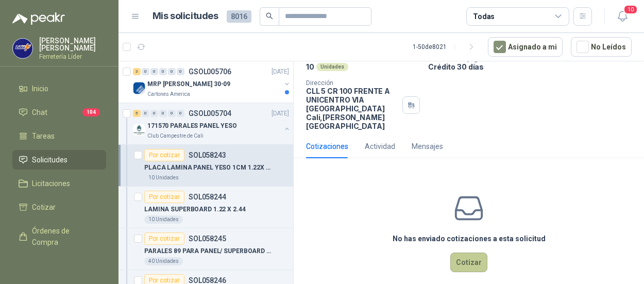  What do you see at coordinates (136, 72) in the screenshot?
I see `div: 3` at bounding box center [136, 72].